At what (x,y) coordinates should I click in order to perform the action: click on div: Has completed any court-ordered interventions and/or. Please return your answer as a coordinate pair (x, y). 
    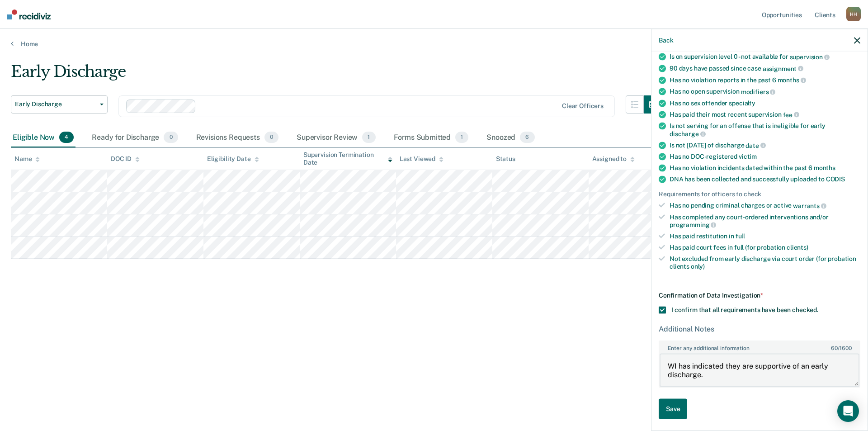
    Looking at the image, I should click on (765, 220).